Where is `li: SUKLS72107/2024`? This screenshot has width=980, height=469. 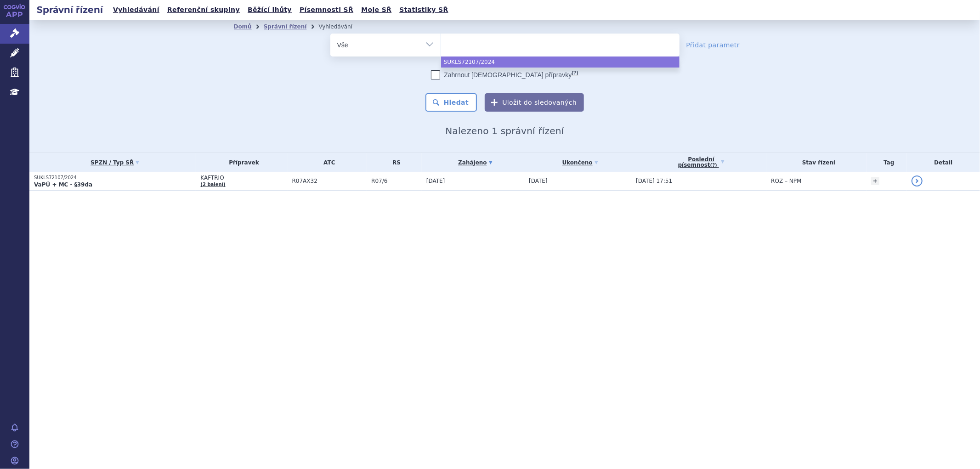
li: SUKLS72107/2024 is located at coordinates (560, 62).